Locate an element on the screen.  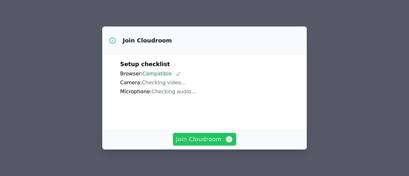
span: Camera: is located at coordinates (131, 82).